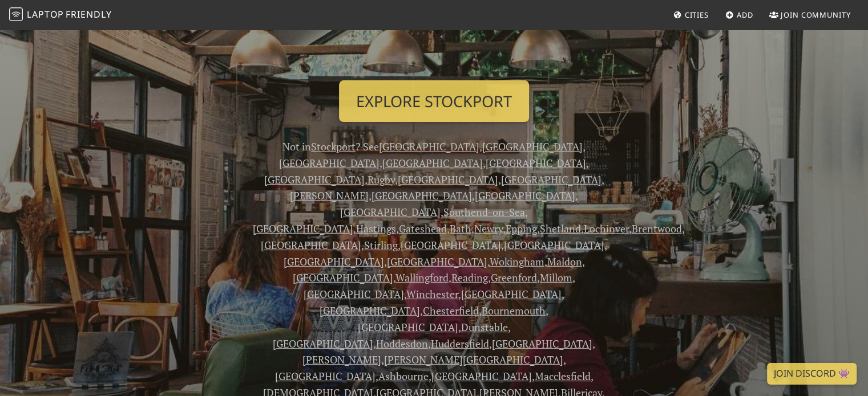 This screenshot has width=868, height=396. What do you see at coordinates (556, 277) in the screenshot?
I see `a: Millom` at bounding box center [556, 277].